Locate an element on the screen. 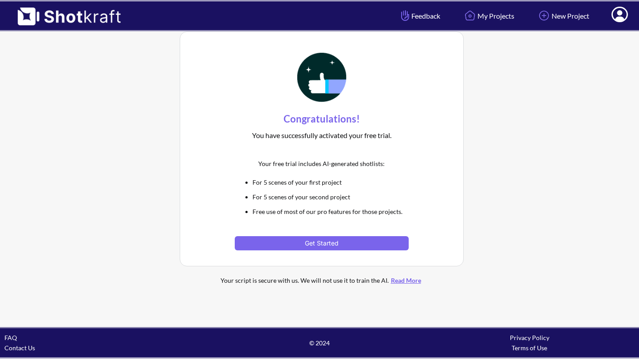  img: Hand Icon is located at coordinates (405, 15).